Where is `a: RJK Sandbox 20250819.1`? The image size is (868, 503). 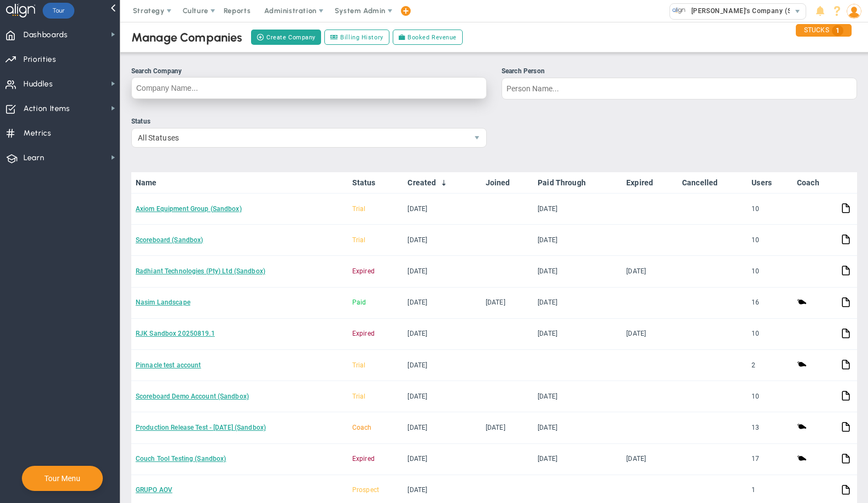 a: RJK Sandbox 20250819.1 is located at coordinates (175, 334).